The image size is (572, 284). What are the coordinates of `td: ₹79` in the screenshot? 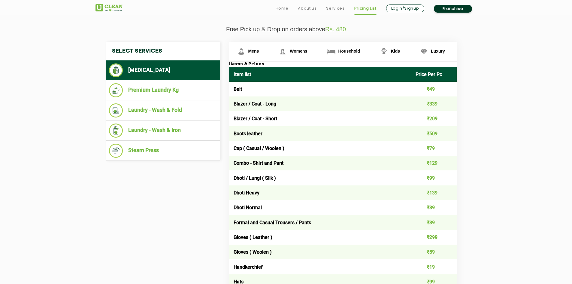 It's located at (434, 148).